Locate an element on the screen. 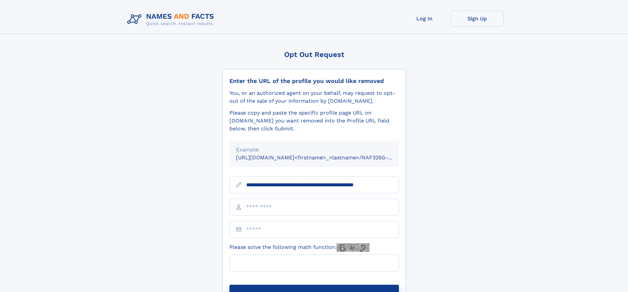 The width and height of the screenshot is (628, 292). div: Opt Out Request is located at coordinates (314, 54).